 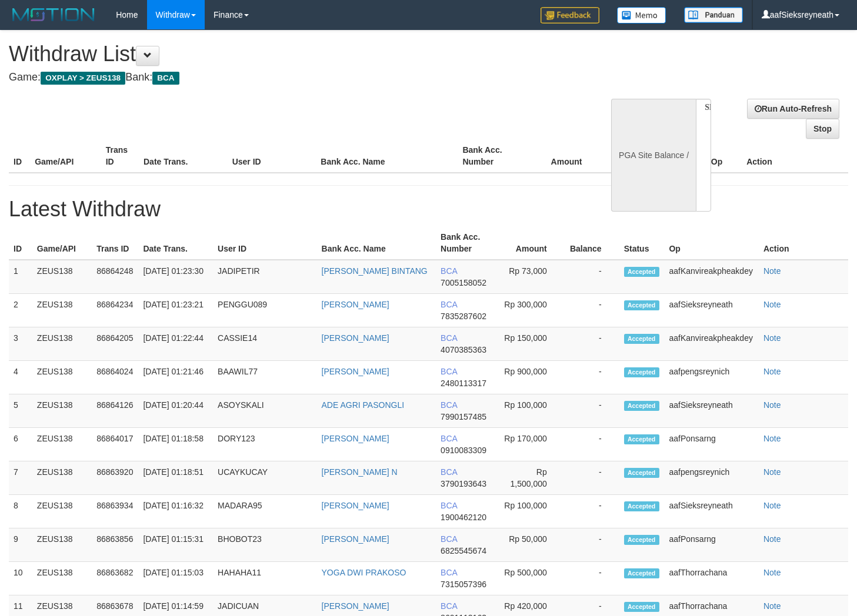 What do you see at coordinates (21, 478) in the screenshot?
I see `td: 7` at bounding box center [21, 478].